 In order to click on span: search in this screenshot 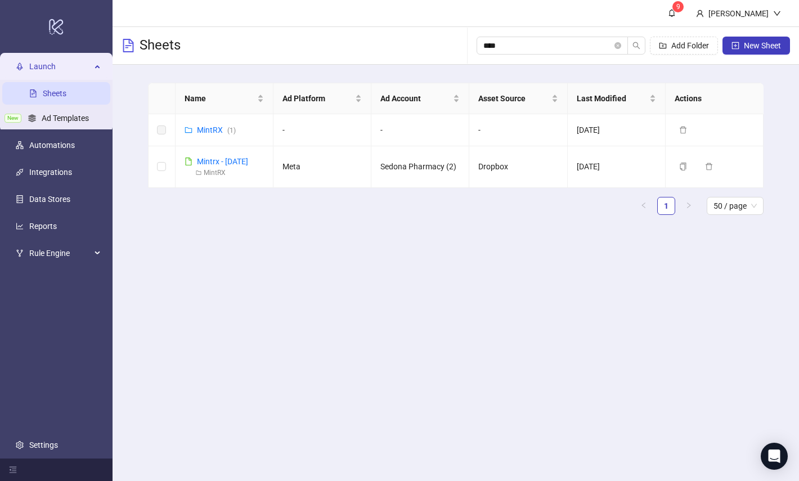, I will do `click(636, 46)`.